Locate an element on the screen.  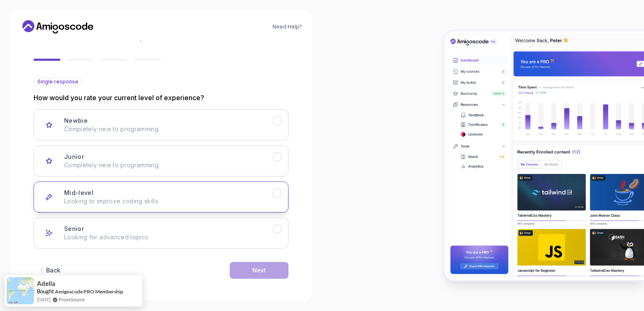
p: How would you rate your current level of experience? is located at coordinates (161, 98).